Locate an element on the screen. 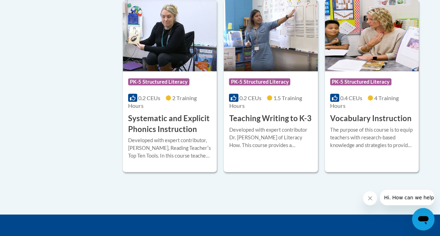 The width and height of the screenshot is (440, 236). span: 1.5 Training Hours is located at coordinates (265, 102).